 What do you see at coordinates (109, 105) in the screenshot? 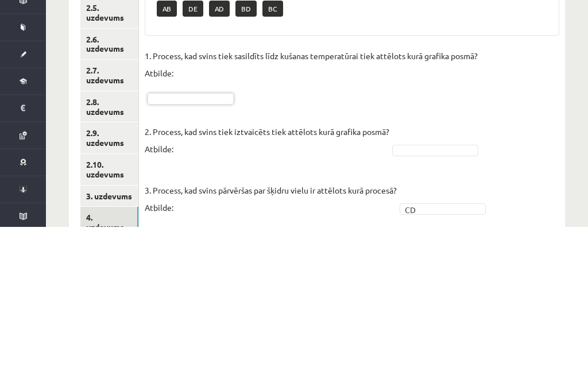
I see `a: 2.3. uzdevums` at bounding box center [109, 105].